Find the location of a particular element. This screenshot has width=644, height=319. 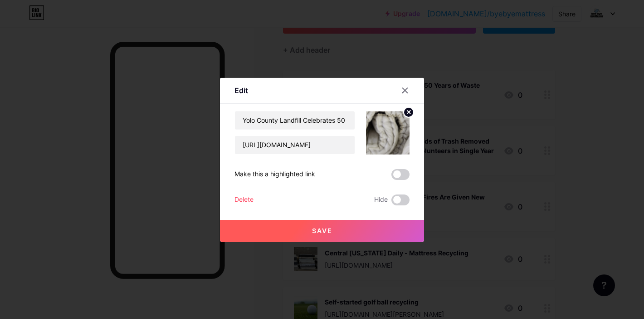

button: Save is located at coordinates (322, 231).